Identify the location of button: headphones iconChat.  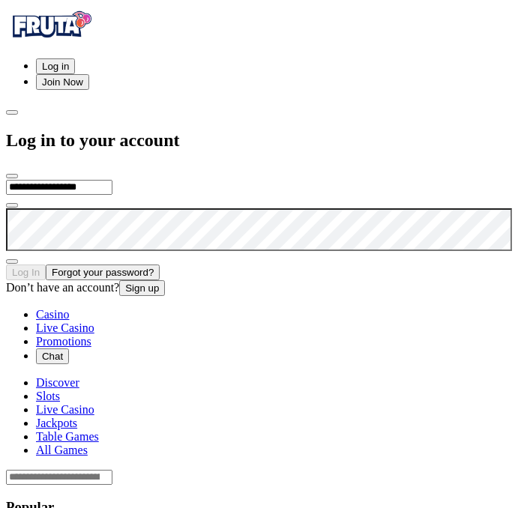
(52, 356).